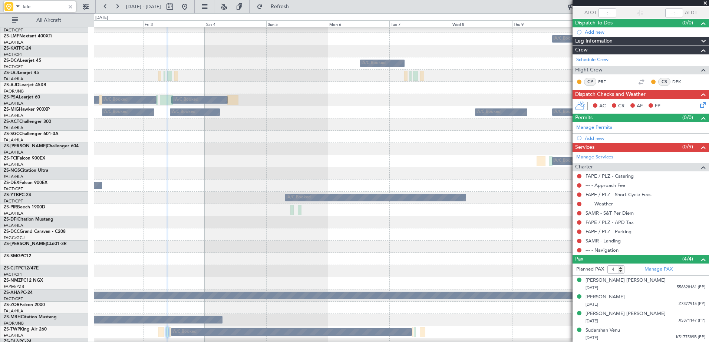 The height and width of the screenshot is (342, 709). I want to click on span: Dispatch Checks and Weather, so click(610, 95).